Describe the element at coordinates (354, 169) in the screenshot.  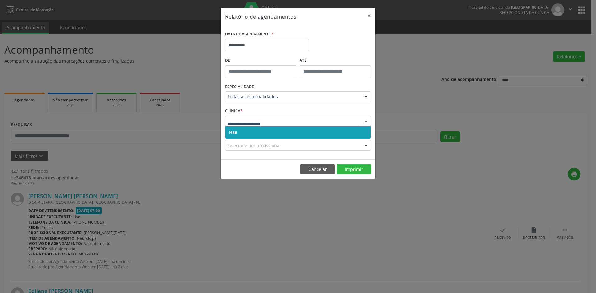
I see `button: Imprimir` at that location.